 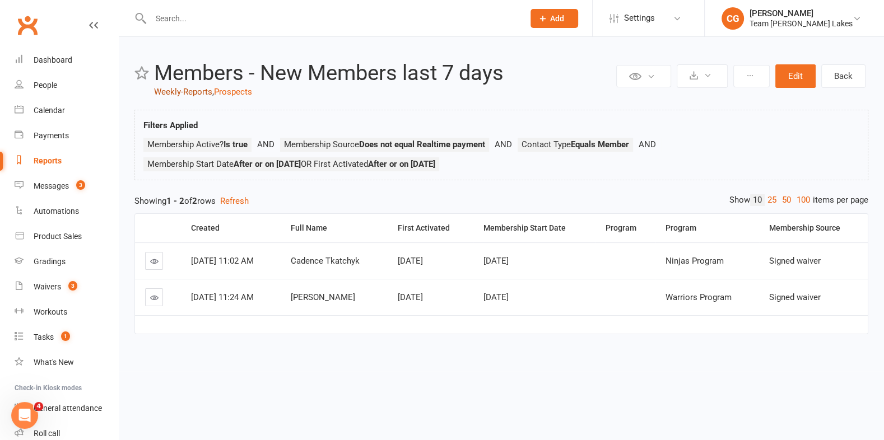 I want to click on a: What's New, so click(x=66, y=362).